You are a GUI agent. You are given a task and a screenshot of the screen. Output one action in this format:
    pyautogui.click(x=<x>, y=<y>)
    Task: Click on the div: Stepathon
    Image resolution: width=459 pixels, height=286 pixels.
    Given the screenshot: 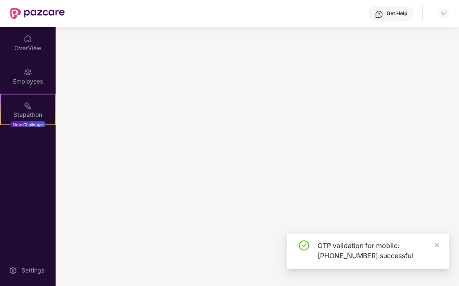 What is the action you would take?
    pyautogui.click(x=28, y=115)
    